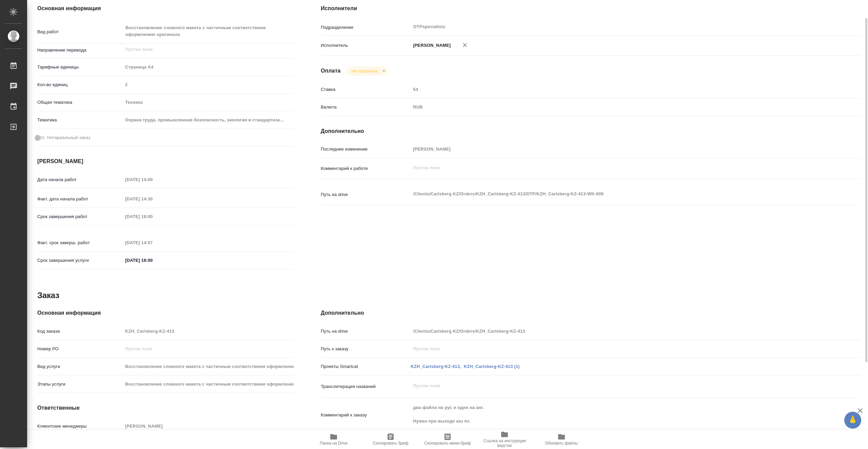 The width and height of the screenshot is (868, 449). What do you see at coordinates (80, 51) in the screenshot?
I see `p: Направление перевода` at bounding box center [80, 51].